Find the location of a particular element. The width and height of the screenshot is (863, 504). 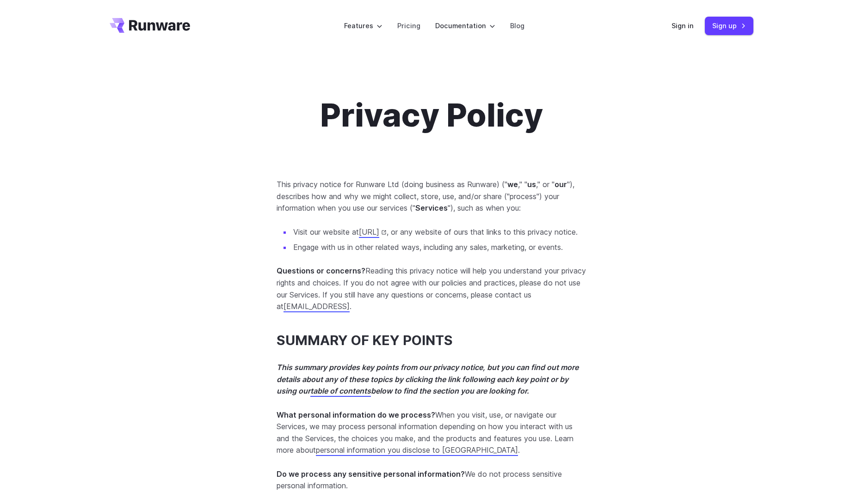

strong: What personal information do we process? is located at coordinates (355, 415).